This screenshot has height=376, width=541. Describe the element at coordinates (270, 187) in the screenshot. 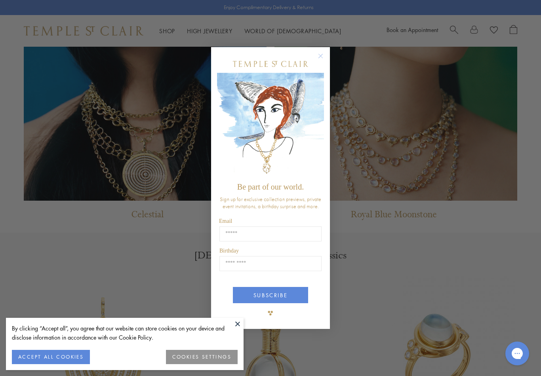

I see `span: Be part of our world.` at that location.